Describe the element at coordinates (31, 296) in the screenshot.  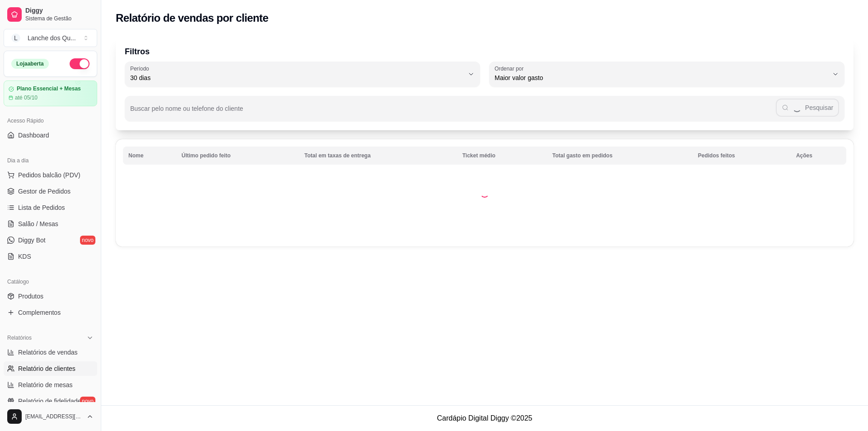
I see `span: Produtos` at that location.